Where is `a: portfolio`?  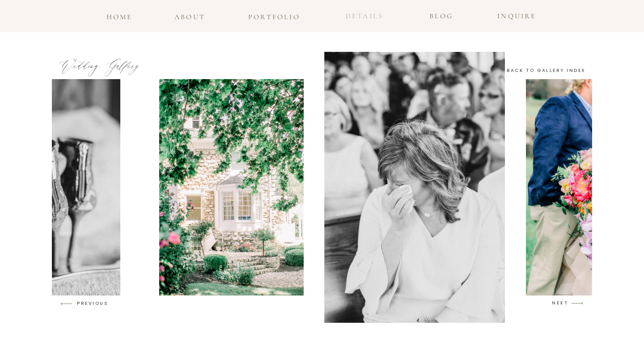 a: portfolio is located at coordinates (274, 15).